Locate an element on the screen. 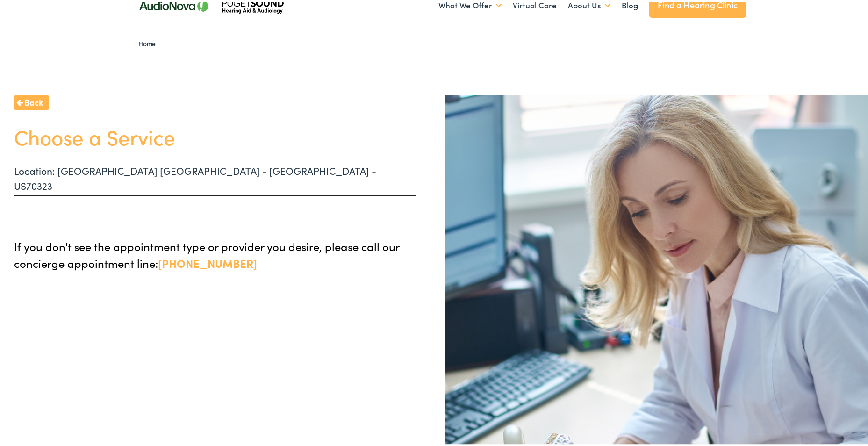 This screenshot has height=446, width=868. p: If you don't see the appointment type or provider you desire, please call our concierge appointme... is located at coordinates (214, 253).